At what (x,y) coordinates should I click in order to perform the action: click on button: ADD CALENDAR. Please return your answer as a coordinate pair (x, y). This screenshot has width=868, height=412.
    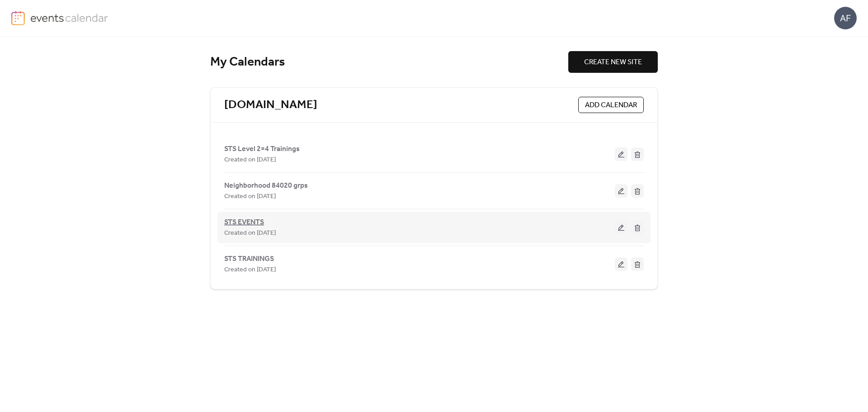
    Looking at the image, I should click on (611, 105).